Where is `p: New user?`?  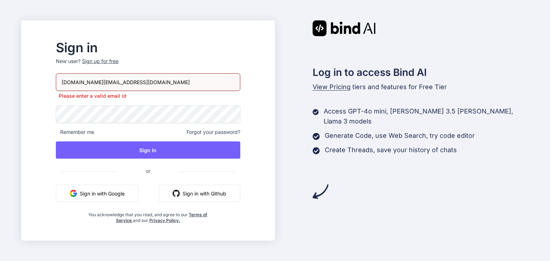
p: New user? is located at coordinates (148, 66).